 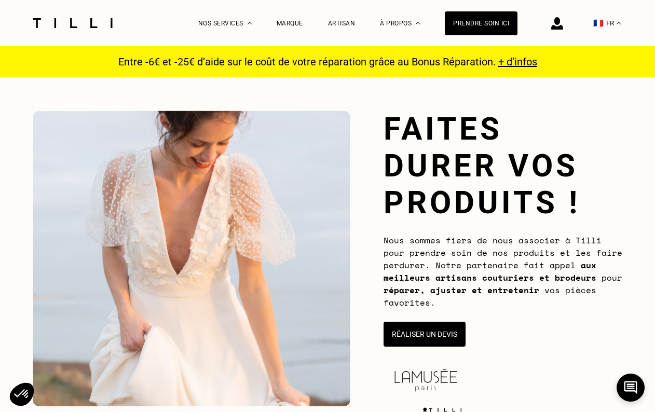 I want to click on button: Réaliser un devis, so click(x=424, y=334).